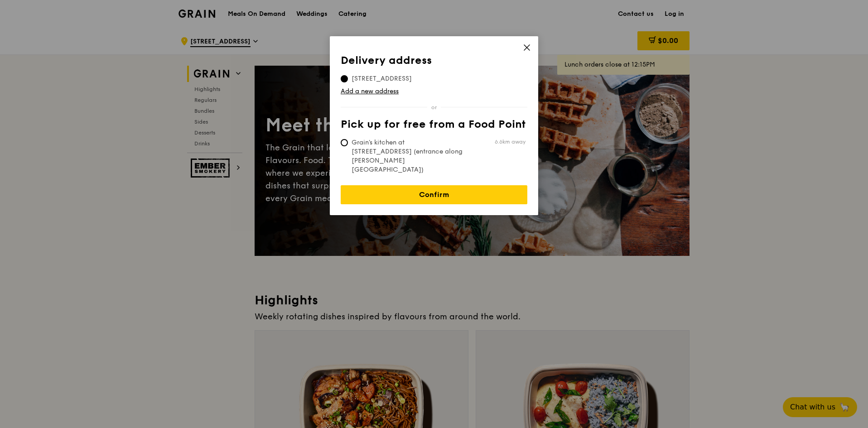 The height and width of the screenshot is (428, 868). I want to click on a: Confirm, so click(434, 195).